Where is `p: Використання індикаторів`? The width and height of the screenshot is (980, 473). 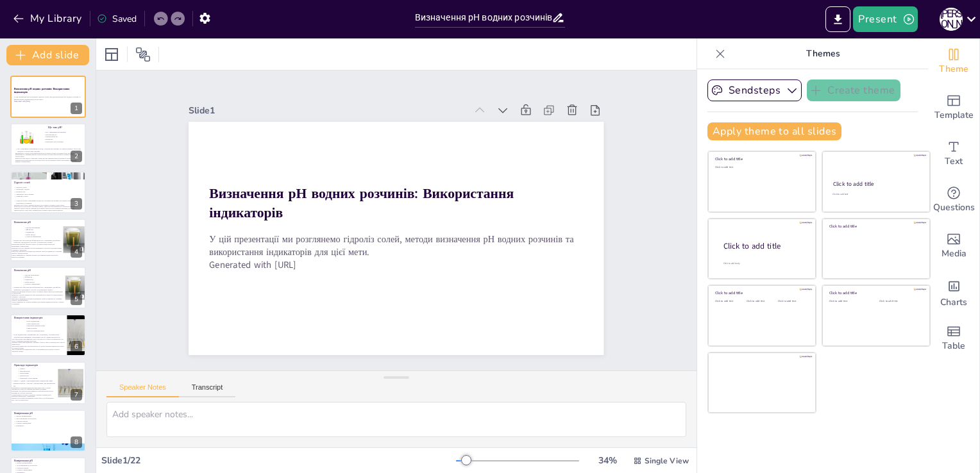
p: Використання індикаторів is located at coordinates (39, 318).